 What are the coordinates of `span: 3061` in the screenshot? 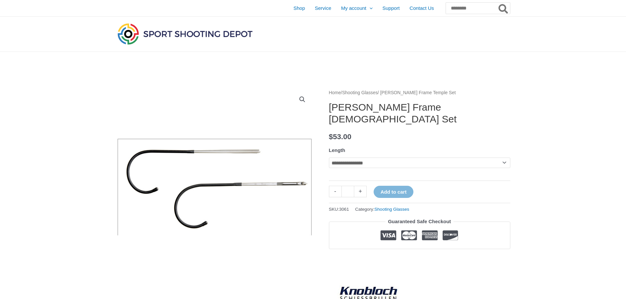 It's located at (344, 209).